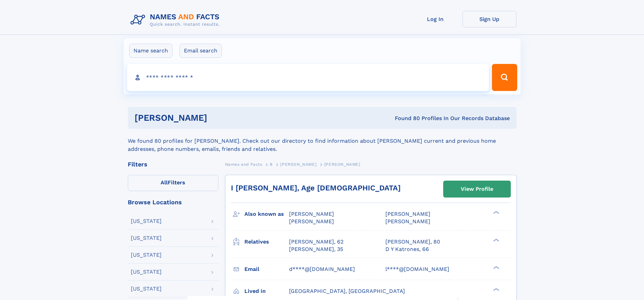 The height and width of the screenshot is (300, 644). I want to click on h3: Email, so click(267, 269).